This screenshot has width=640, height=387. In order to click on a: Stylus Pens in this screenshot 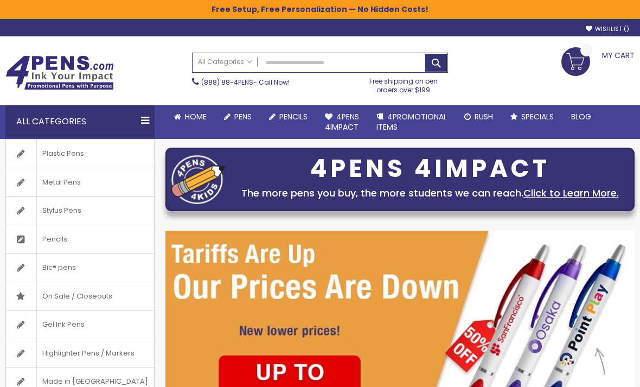, I will do `click(80, 211)`.